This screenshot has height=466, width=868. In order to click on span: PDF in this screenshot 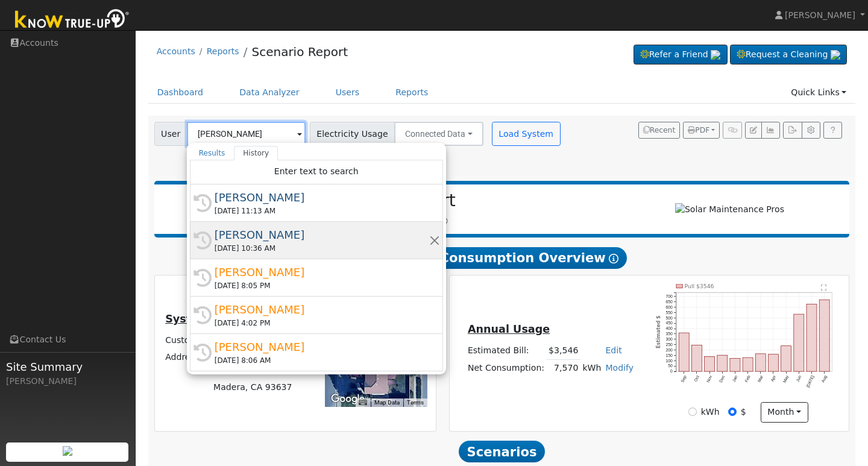, I will do `click(698, 130)`.